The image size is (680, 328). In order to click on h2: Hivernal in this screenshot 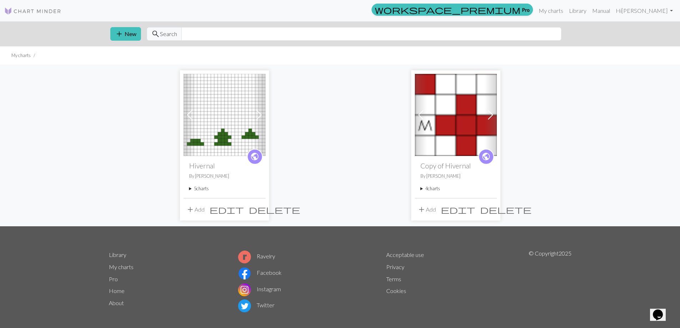, I will do `click(224, 166)`.